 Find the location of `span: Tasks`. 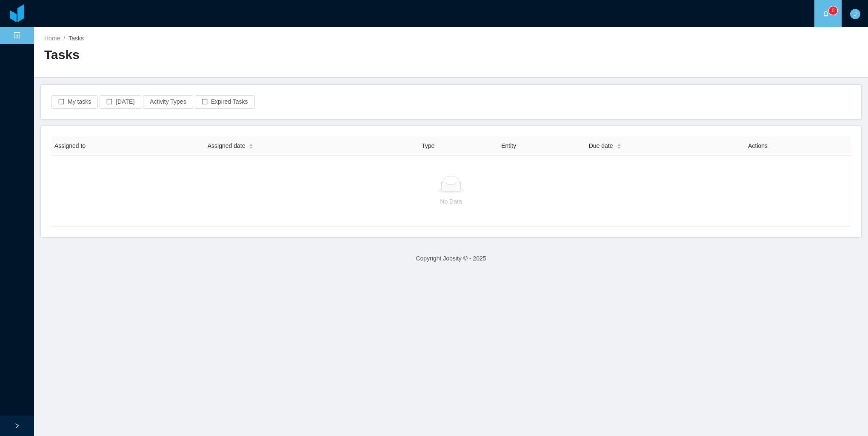

span: Tasks is located at coordinates (76, 39).